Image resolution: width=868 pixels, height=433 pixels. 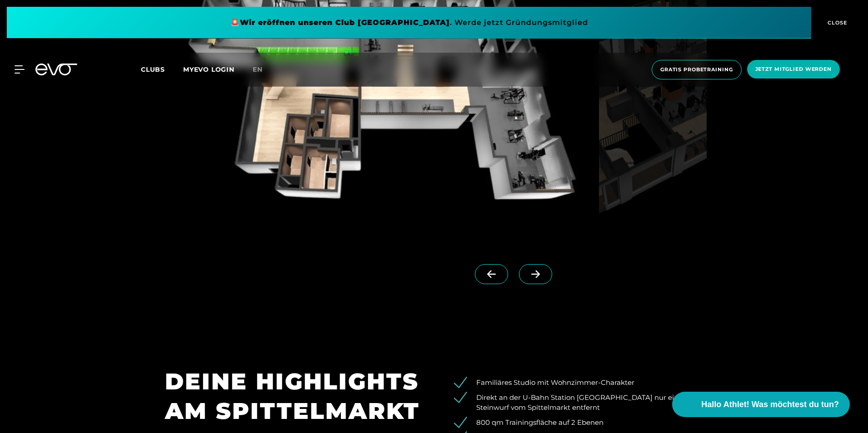 What do you see at coordinates (162, 69) in the screenshot?
I see `a: Clubs` at bounding box center [162, 69].